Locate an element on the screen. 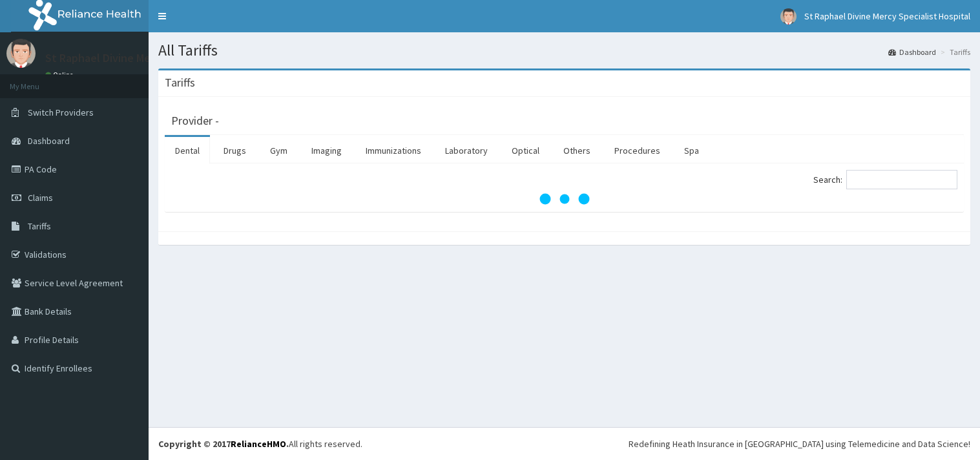  span: Switch Providers is located at coordinates (60, 112).